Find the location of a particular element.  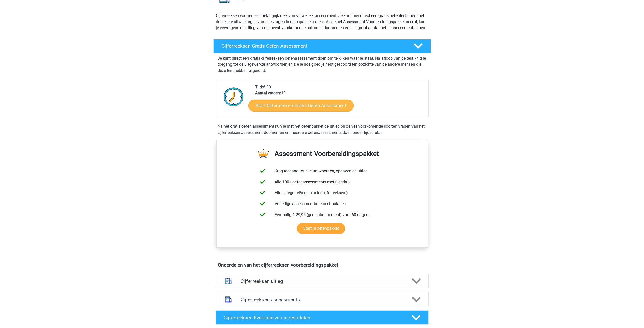

img: Klok is located at coordinates (233, 97).